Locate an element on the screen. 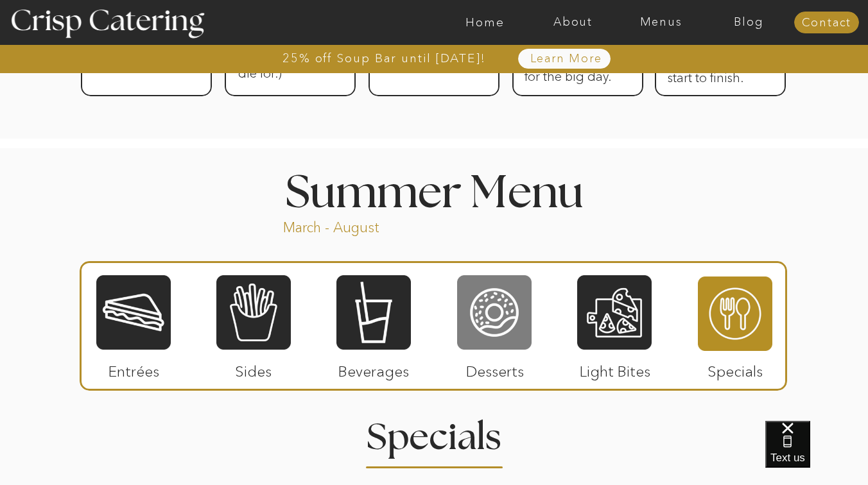 The width and height of the screenshot is (868, 485). p: March - August is located at coordinates (371, 225).